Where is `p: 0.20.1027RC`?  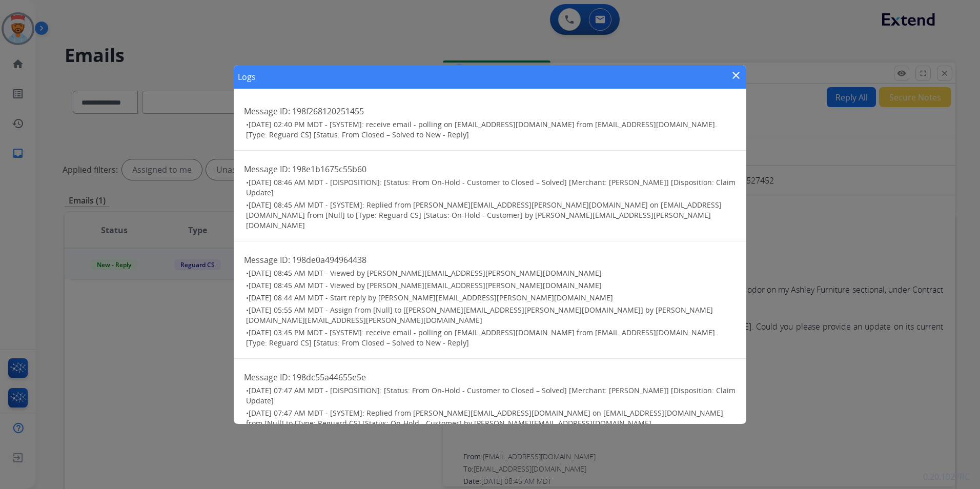
p: 0.20.1027RC is located at coordinates (946, 477).